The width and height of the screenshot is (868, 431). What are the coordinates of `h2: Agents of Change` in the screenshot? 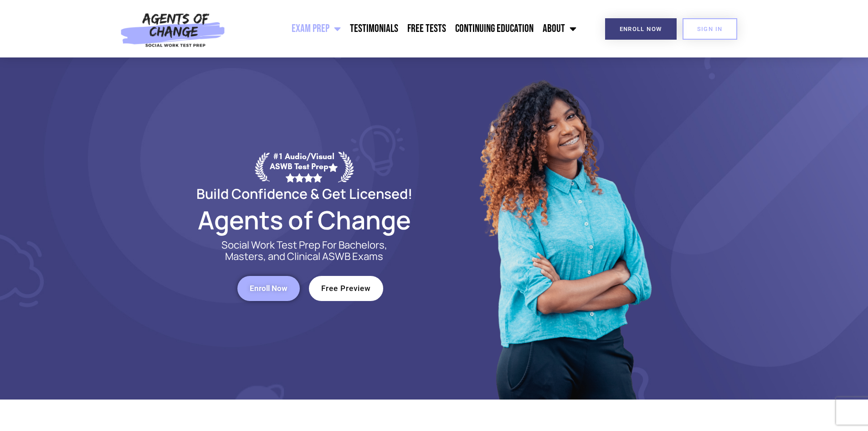 It's located at (305, 220).